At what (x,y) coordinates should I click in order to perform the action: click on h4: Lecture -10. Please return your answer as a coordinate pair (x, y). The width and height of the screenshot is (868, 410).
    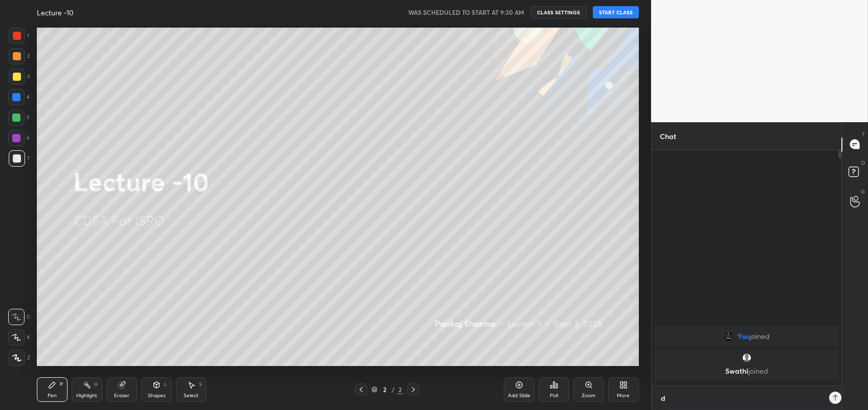
    Looking at the image, I should click on (56, 12).